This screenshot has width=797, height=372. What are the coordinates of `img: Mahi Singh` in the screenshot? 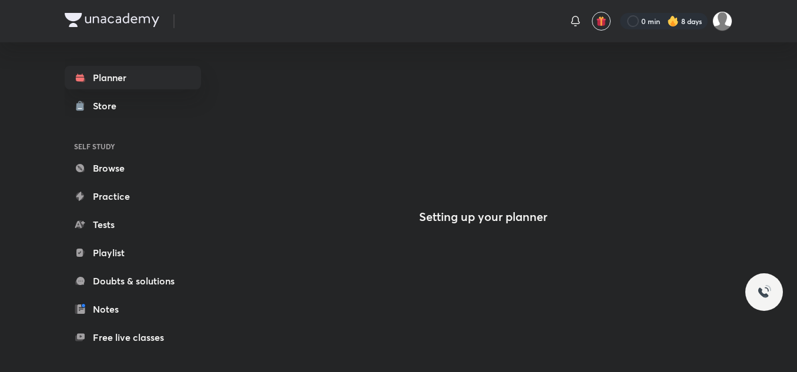 It's located at (722, 21).